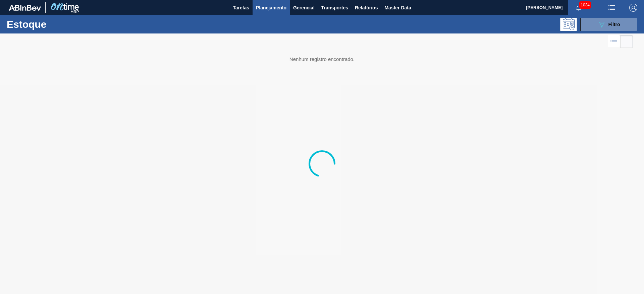  What do you see at coordinates (569, 24) in the screenshot?
I see `div: Pogramando: nenhum usuário selecionado` at bounding box center [569, 24].